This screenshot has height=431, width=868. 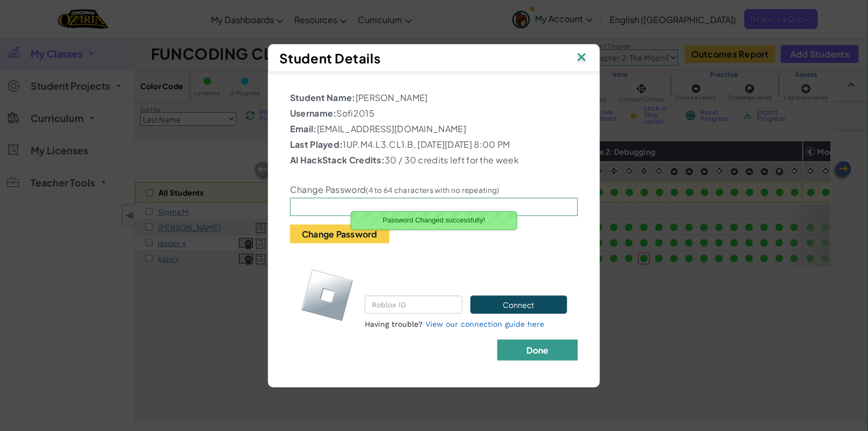 I want to click on b: AI HackStack Credits:, so click(x=337, y=160).